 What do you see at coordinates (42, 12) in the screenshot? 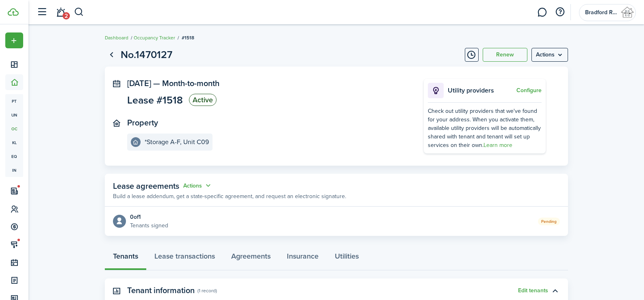
I see `button: Open sidebar` at bounding box center [42, 12].